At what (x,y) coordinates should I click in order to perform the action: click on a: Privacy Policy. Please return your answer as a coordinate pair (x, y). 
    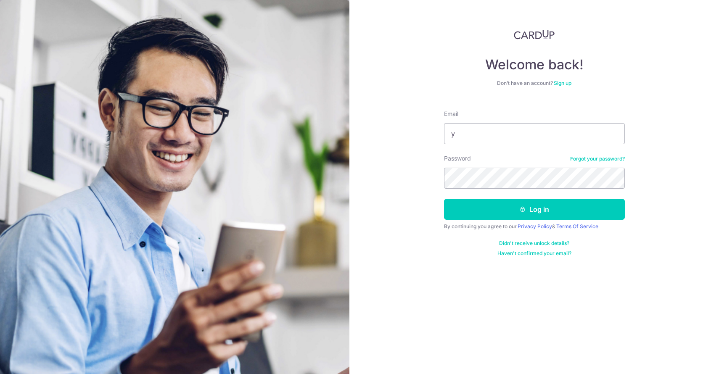
    Looking at the image, I should click on (535, 226).